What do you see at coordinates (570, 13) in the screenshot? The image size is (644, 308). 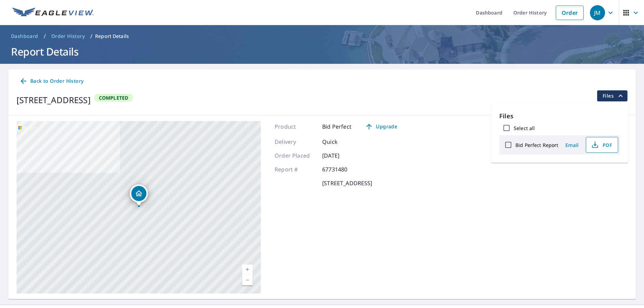 I see `a: Order` at bounding box center [570, 13].